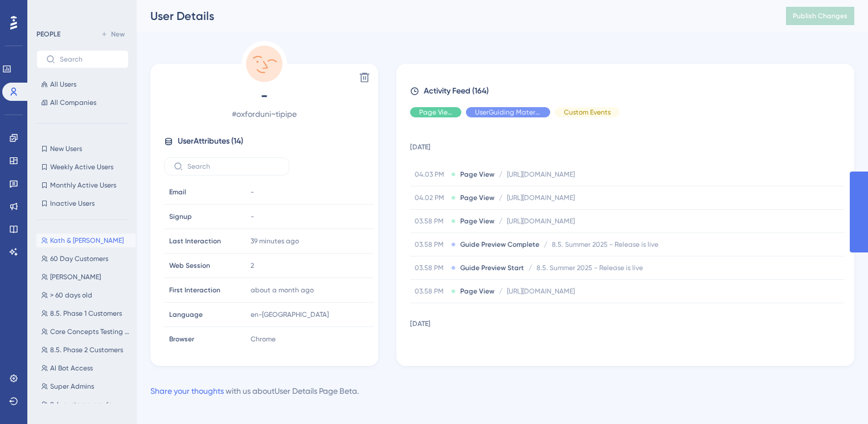 The height and width of the screenshot is (424, 868). Describe the element at coordinates (71, 368) in the screenshot. I see `span: AI Bot Access` at that location.